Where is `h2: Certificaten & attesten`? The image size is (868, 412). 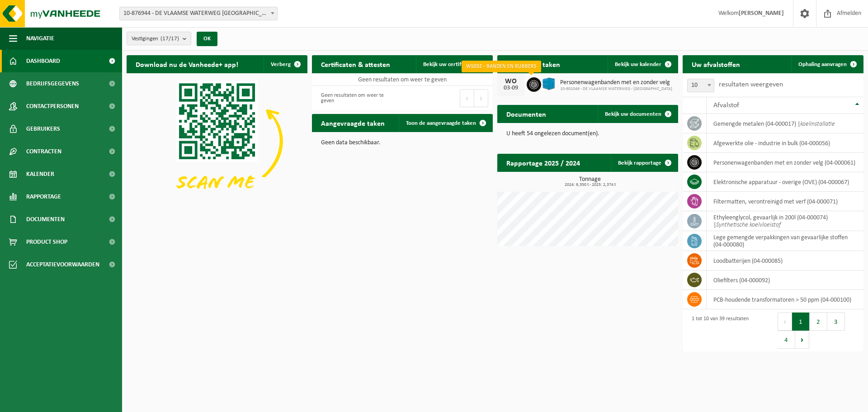 h2: Certificaten & attesten is located at coordinates (355, 64).